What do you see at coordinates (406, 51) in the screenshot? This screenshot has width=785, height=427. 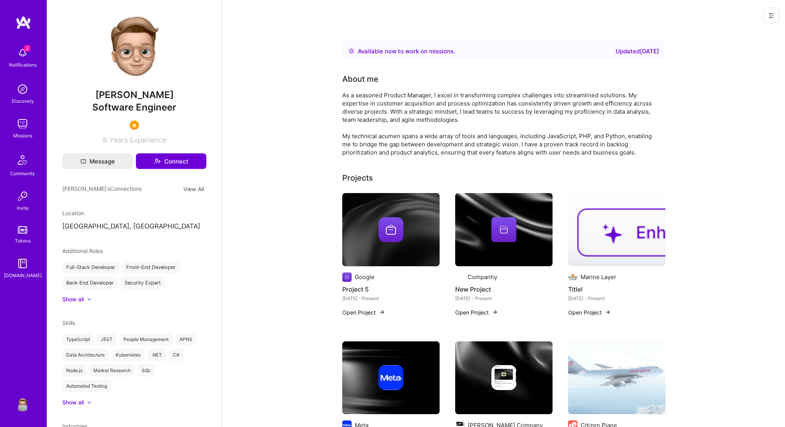 I see `div: Available now to work on missions .` at bounding box center [406, 51].